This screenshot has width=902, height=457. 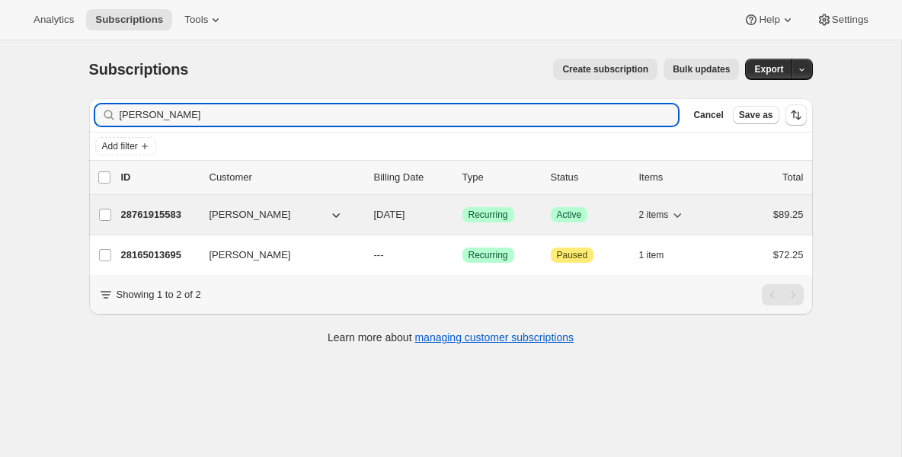 I want to click on button: 1 item, so click(x=660, y=255).